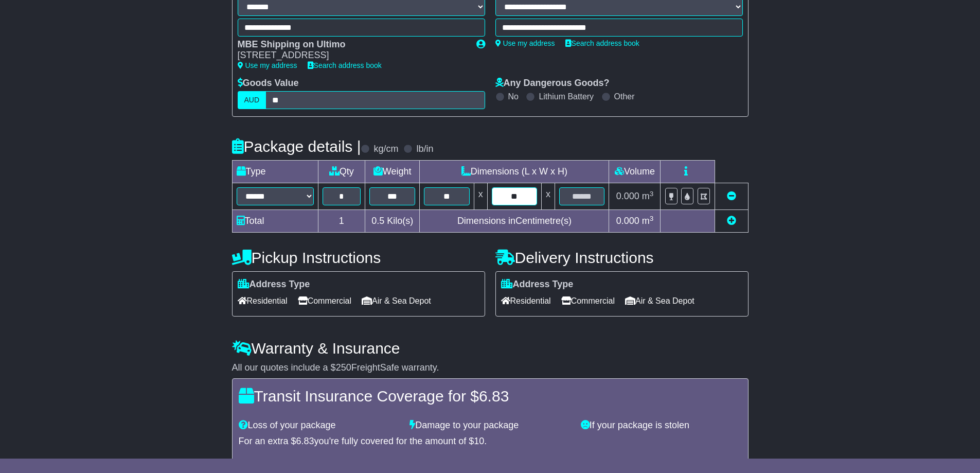  I want to click on div: If your package is stolen, so click(661, 426).